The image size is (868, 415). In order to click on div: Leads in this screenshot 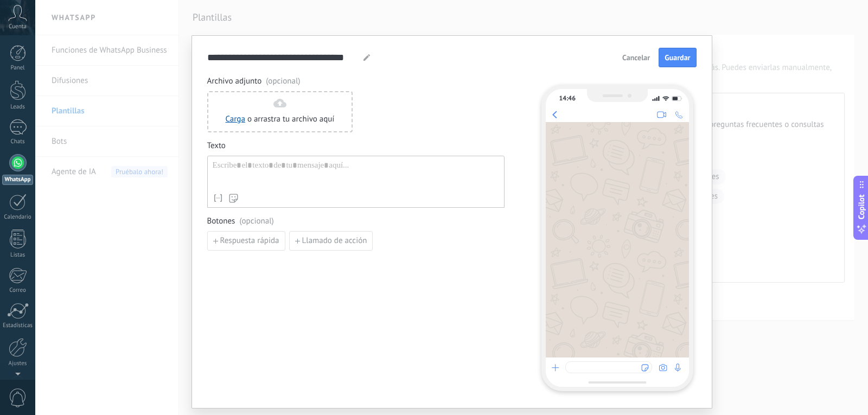, I will do `click(18, 107)`.